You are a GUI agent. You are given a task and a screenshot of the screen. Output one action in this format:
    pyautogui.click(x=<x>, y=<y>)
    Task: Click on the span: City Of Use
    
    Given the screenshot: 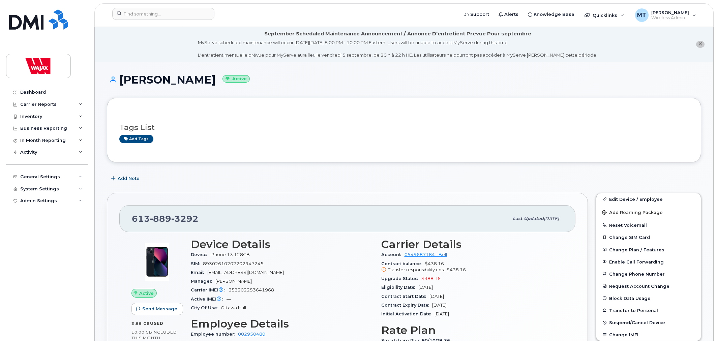 What is the action you would take?
    pyautogui.click(x=206, y=308)
    